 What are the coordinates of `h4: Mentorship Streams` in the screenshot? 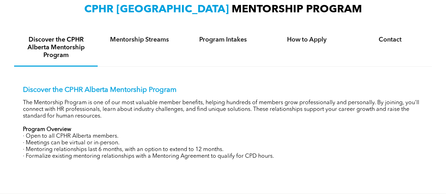 It's located at (139, 40).